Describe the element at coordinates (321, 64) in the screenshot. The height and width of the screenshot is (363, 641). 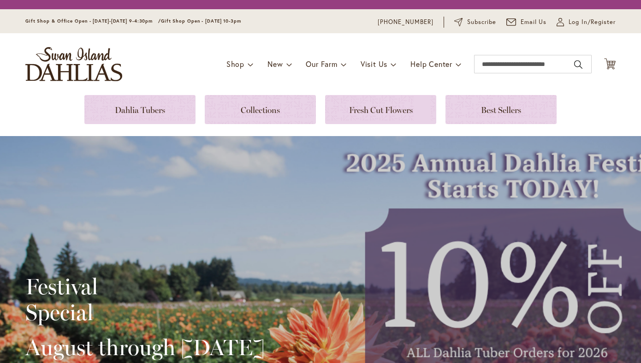
I see `span: Our Farm` at that location.